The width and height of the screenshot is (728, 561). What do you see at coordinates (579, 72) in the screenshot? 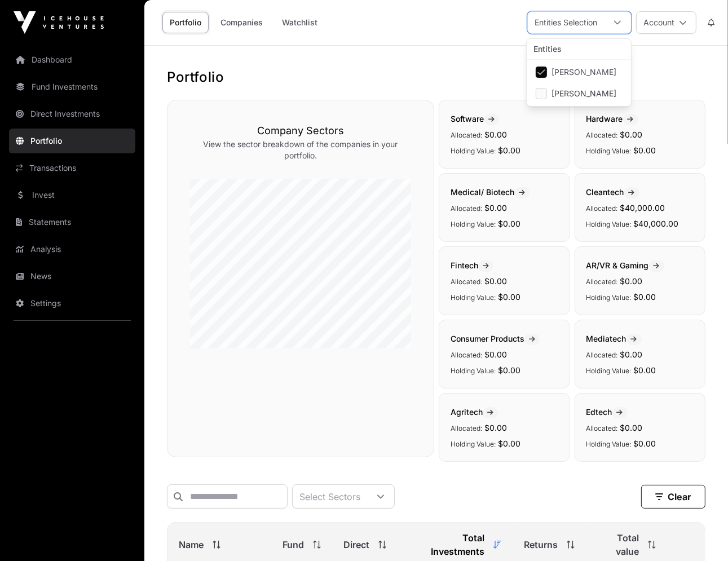
I see `li: Duncan Hockly` at bounding box center [579, 72].